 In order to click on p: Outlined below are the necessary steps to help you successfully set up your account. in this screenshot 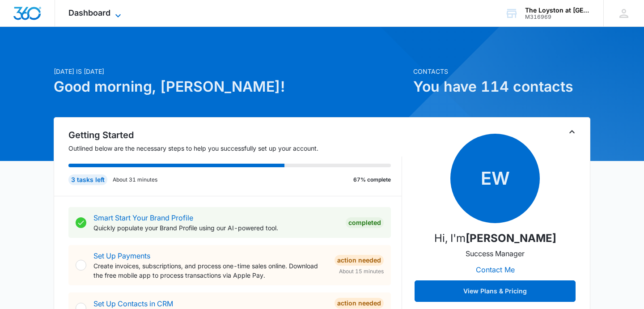, I will do `click(235, 148)`.